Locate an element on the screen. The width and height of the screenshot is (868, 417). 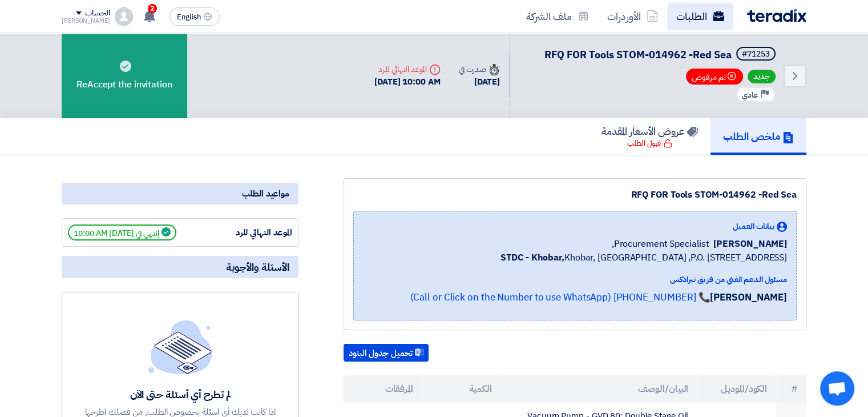
div: #71253 is located at coordinates (756, 54).